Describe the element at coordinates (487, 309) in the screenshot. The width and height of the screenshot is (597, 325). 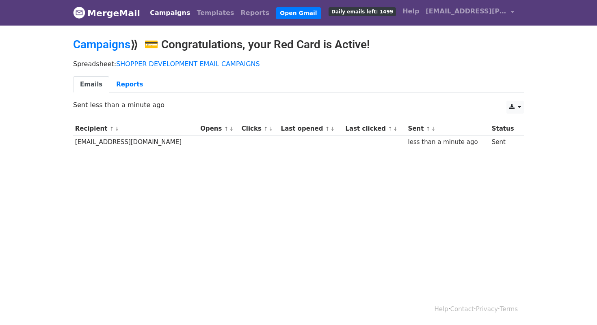
I see `a: Privacy` at that location.